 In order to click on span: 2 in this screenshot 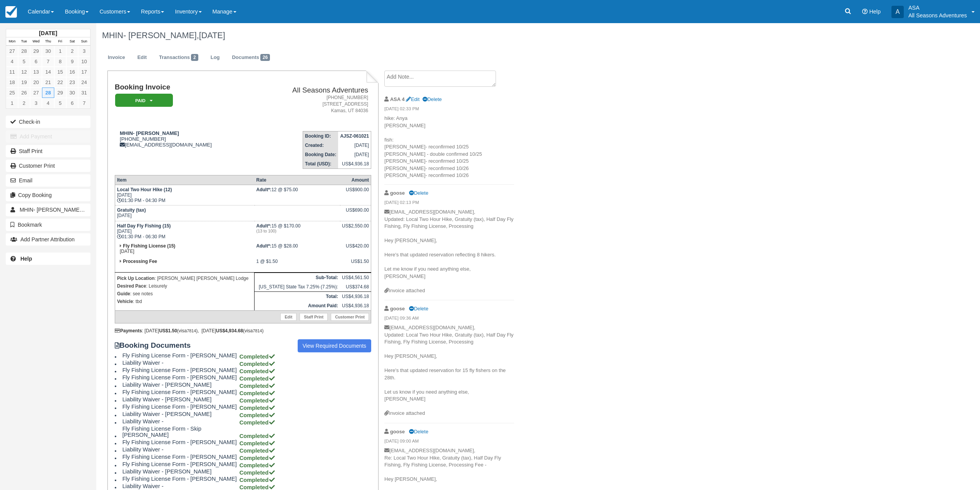, I will do `click(194, 57)`.